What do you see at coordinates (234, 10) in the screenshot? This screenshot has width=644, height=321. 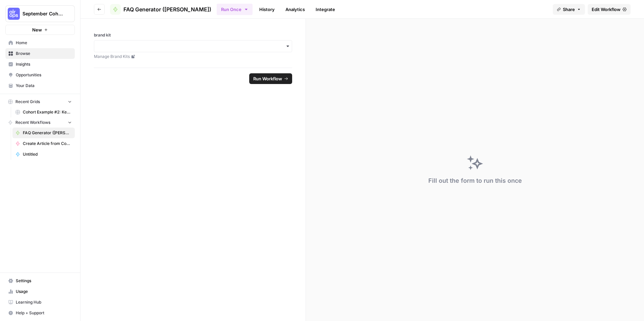 I see `button: Run Once` at bounding box center [234, 10].